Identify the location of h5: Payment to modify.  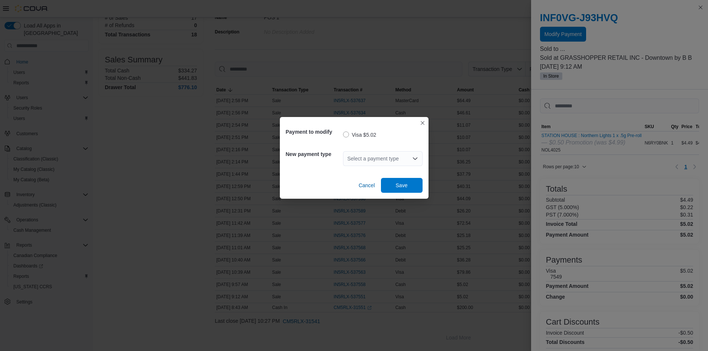
(314, 132).